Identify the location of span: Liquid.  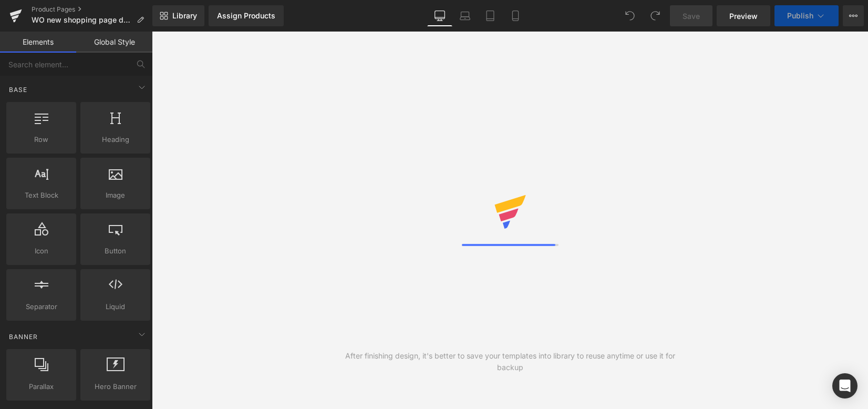
(115, 306).